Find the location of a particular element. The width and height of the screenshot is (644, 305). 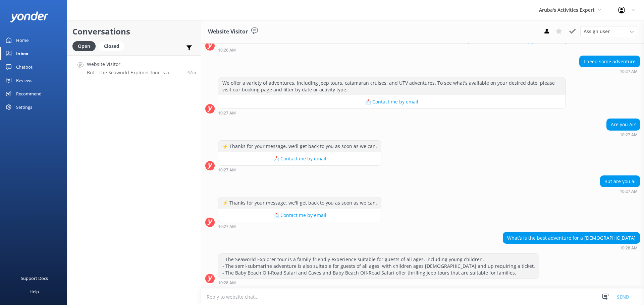

div: Support Docs is located at coordinates (34, 278).